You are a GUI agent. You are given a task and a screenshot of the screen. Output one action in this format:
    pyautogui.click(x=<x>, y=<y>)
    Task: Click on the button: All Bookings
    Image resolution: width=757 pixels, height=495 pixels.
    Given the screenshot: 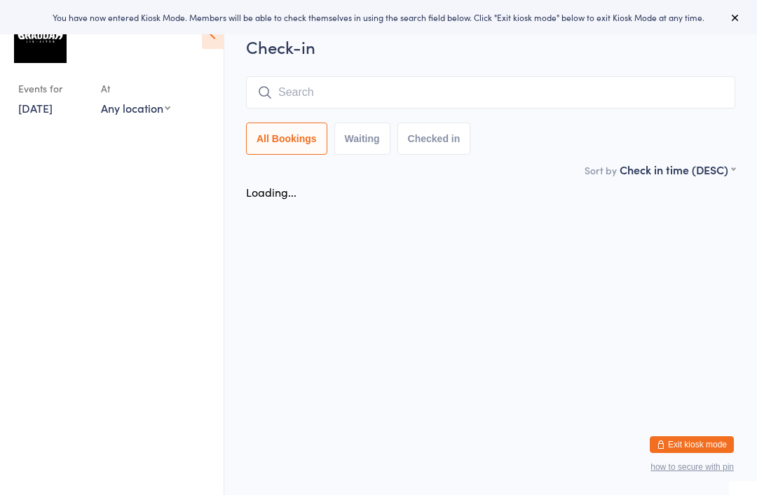 What is the action you would take?
    pyautogui.click(x=286, y=139)
    